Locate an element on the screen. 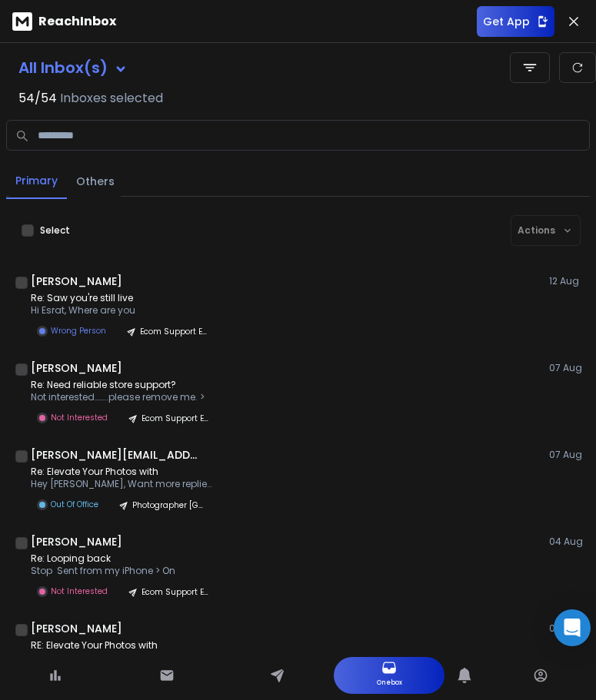 The image size is (596, 700). p: Not interested……..please remove me. > is located at coordinates (123, 397).